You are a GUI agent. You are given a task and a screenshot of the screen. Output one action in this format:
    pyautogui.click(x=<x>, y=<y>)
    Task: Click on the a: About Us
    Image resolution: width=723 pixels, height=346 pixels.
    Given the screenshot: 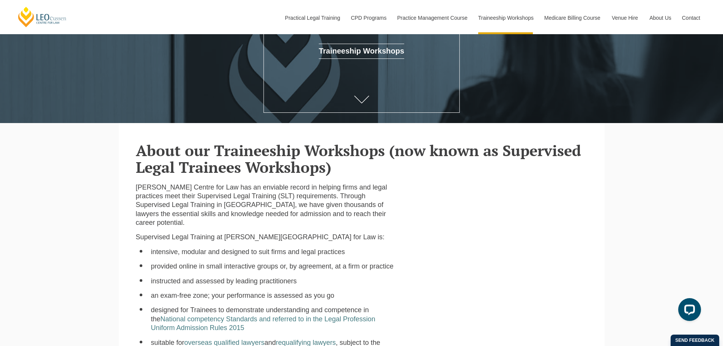 What is the action you would take?
    pyautogui.click(x=660, y=18)
    